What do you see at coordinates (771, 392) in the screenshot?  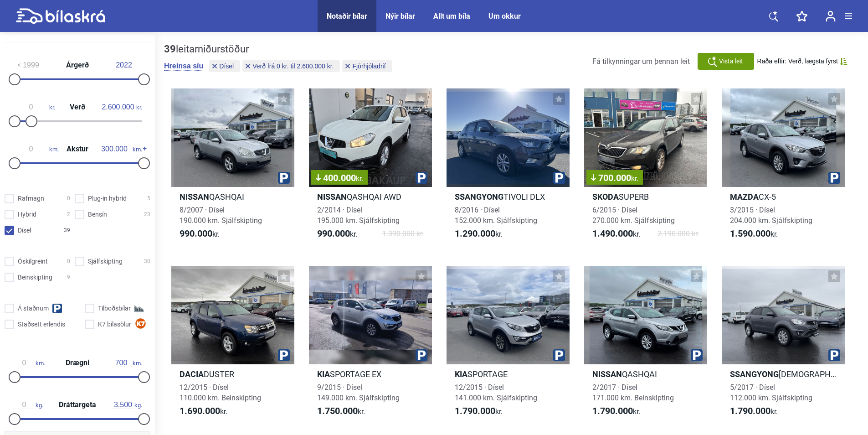 I see `span: 5/2017 · Dísel 112.000 km. Sjálfskipting` at bounding box center [771, 392].